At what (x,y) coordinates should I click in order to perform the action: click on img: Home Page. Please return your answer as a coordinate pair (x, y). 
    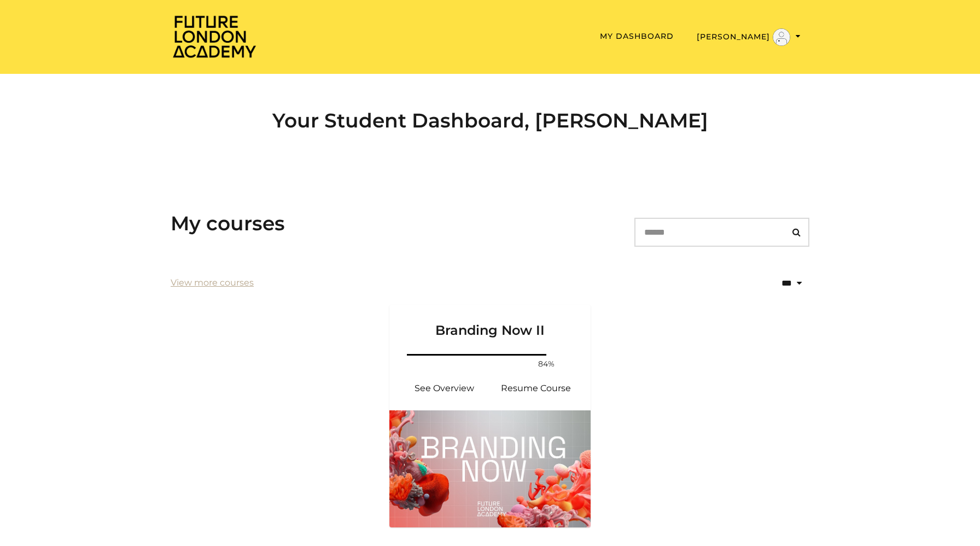
    Looking at the image, I should click on (214, 36).